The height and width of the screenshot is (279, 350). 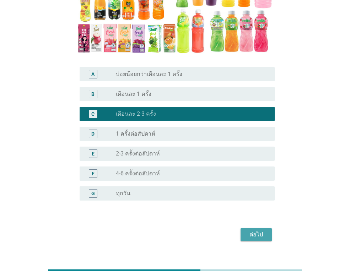 I want to click on div: E, so click(x=93, y=153).